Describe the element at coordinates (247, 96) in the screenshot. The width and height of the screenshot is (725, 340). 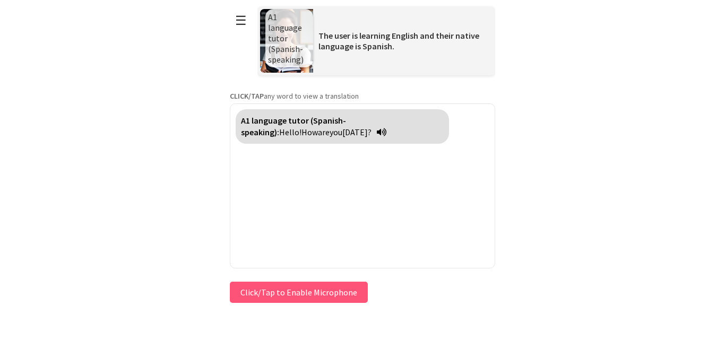
I see `strong: CLICK/TAP` at that location.